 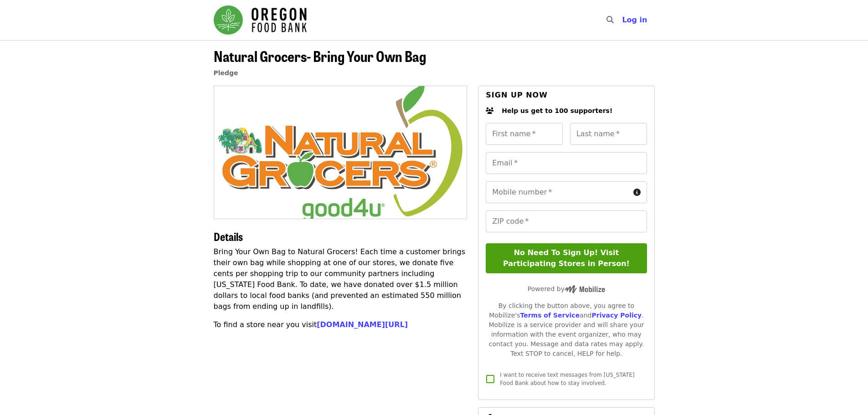 What do you see at coordinates (637, 193) in the screenshot?
I see `i: circle-info icon` at bounding box center [637, 193].